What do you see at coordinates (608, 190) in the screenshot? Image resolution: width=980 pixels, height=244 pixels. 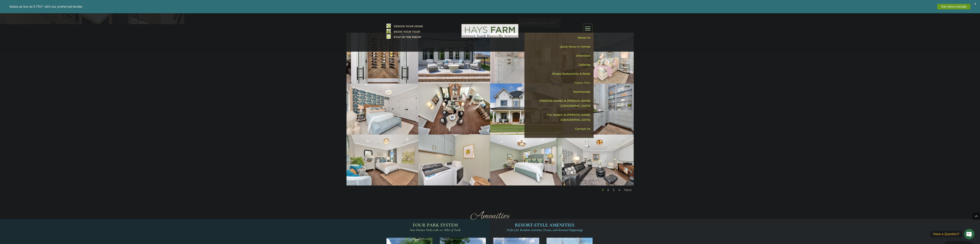 I see `a: 2` at bounding box center [608, 190].